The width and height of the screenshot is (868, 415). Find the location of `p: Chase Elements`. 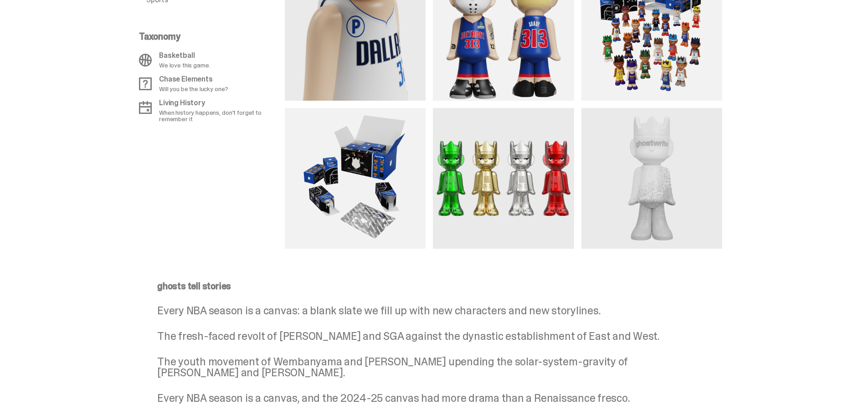

p: Chase Elements is located at coordinates (193, 79).